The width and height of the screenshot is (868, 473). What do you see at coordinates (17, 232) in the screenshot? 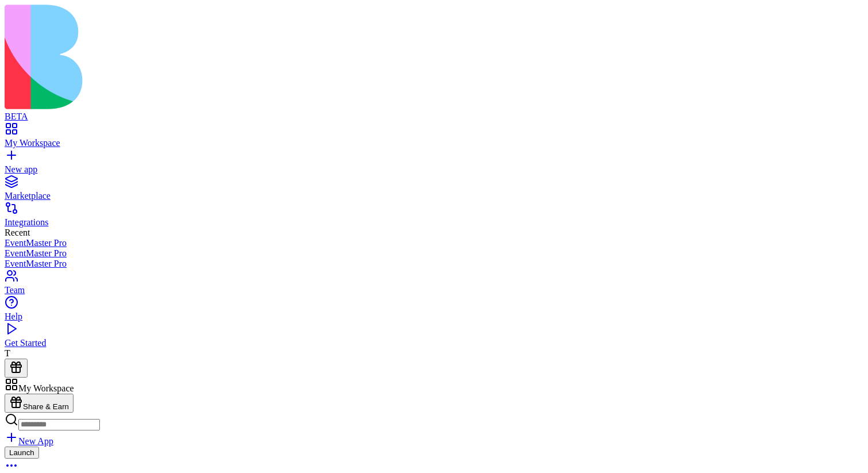
I see `span: Recent` at bounding box center [17, 232].